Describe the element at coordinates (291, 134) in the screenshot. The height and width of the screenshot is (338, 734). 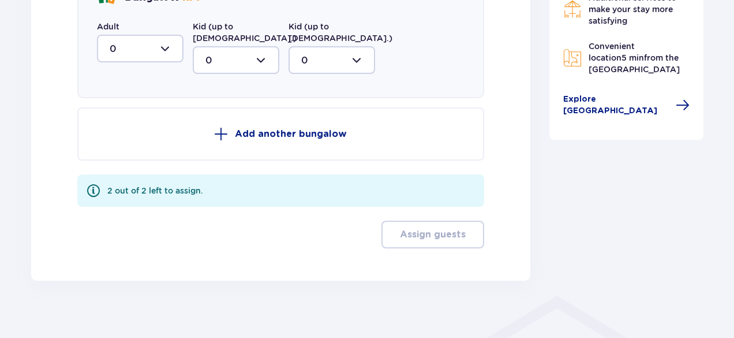
I see `p: Add another bungalow` at that location.